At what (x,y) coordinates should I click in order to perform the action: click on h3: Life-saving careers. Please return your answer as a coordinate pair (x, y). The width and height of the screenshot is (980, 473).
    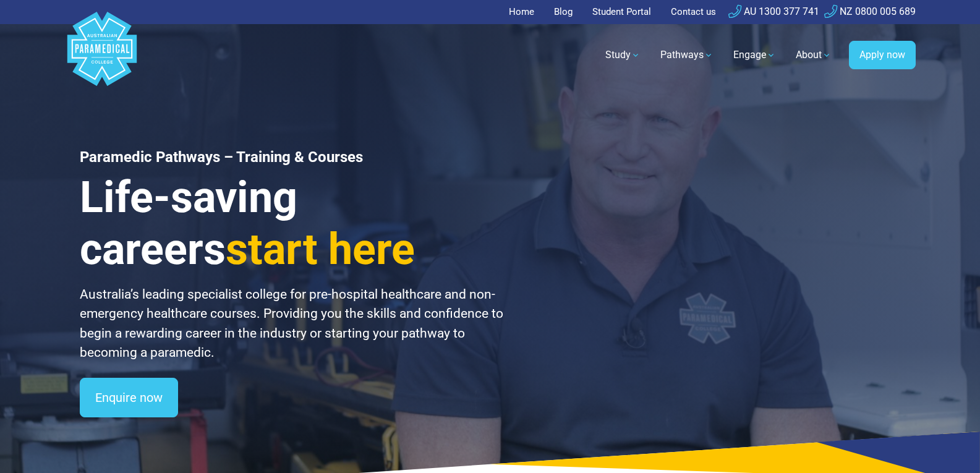
    Looking at the image, I should click on (292, 223).